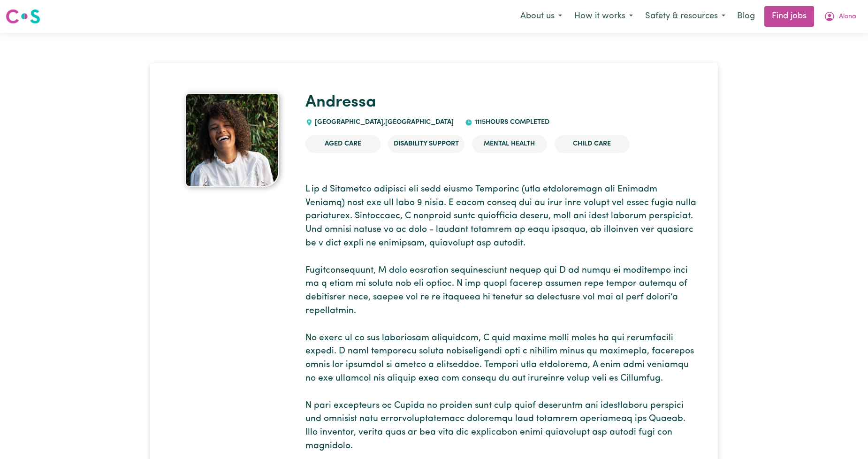  Describe the element at coordinates (840, 17) in the screenshot. I see `button: My Account` at that location.